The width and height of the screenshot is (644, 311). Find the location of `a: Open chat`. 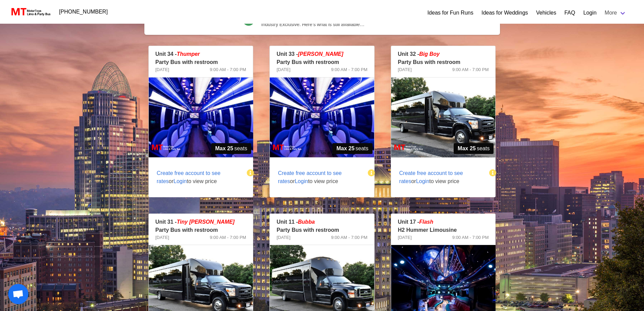

a: Open chat is located at coordinates (18, 294).